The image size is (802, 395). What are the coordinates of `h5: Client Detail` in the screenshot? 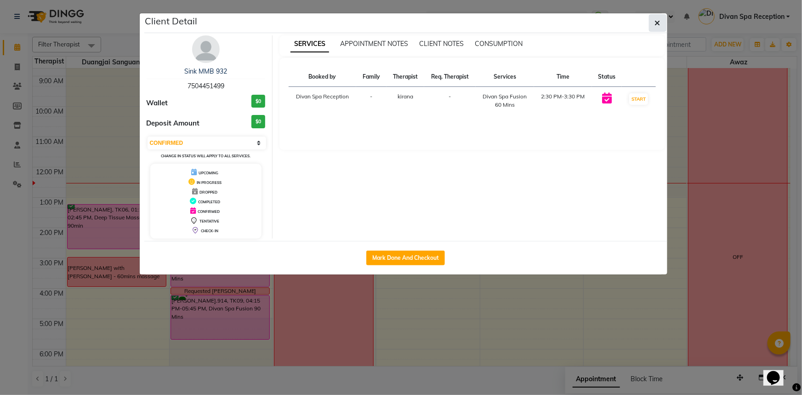 It's located at (171, 21).